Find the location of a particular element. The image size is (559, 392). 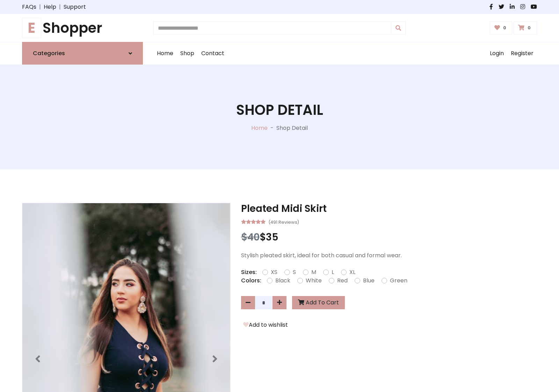

span: $40 is located at coordinates (250, 237).